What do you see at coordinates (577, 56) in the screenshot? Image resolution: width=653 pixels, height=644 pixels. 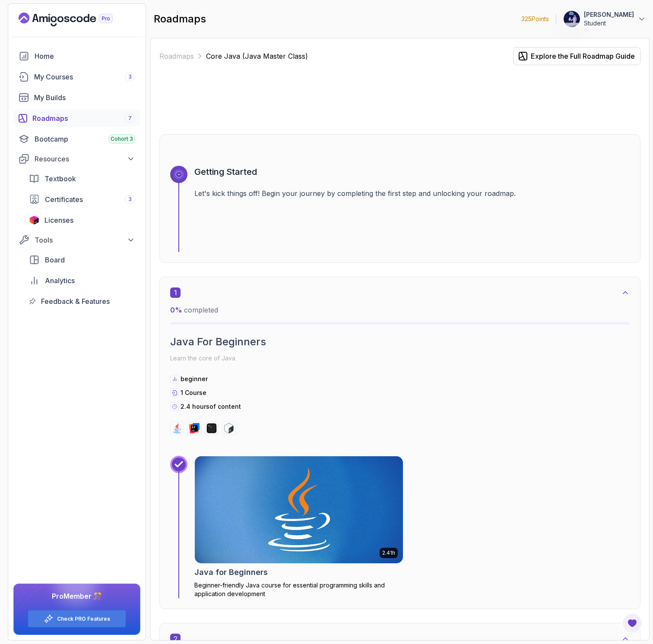 I see `a: Explore the Full Roadmap Guide` at bounding box center [577, 56].